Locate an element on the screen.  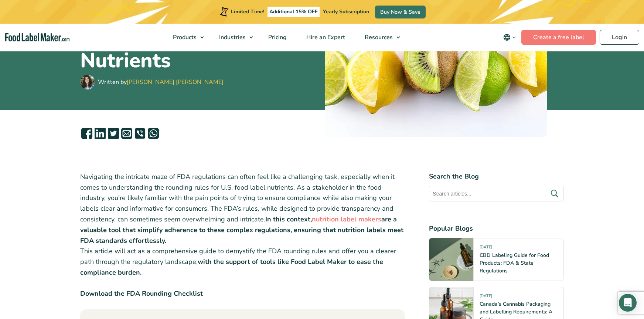
span: Pricing is located at coordinates (277, 37).